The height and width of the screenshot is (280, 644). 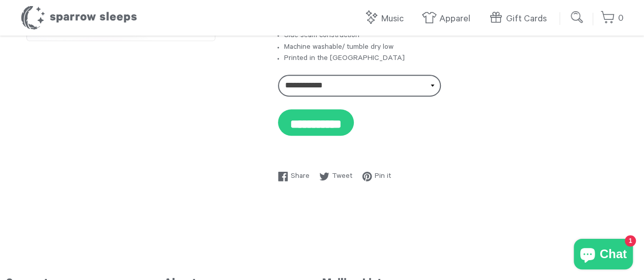 I want to click on a: 0, so click(x=612, y=19).